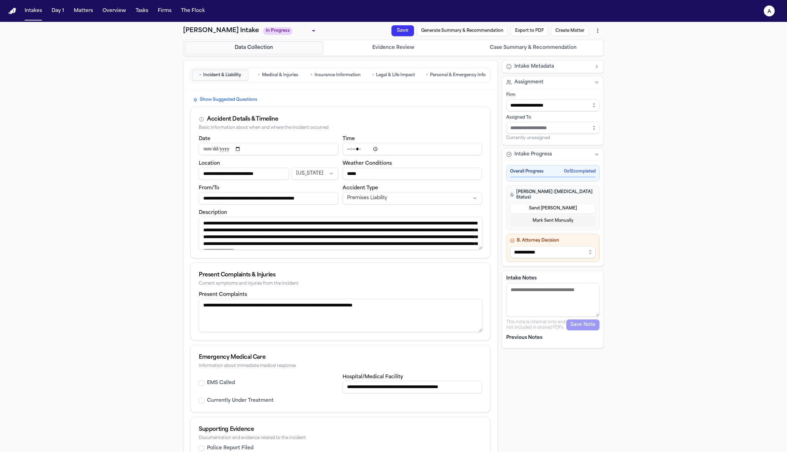  I want to click on button: Go to Medical & Injuries, so click(278, 75).